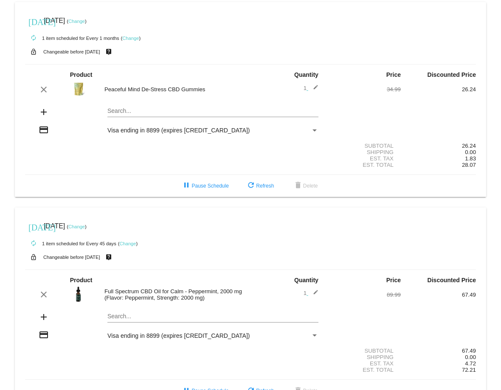 This screenshot has width=501, height=390. Describe the element at coordinates (298, 186) in the screenshot. I see `mat-icon: delete` at that location.